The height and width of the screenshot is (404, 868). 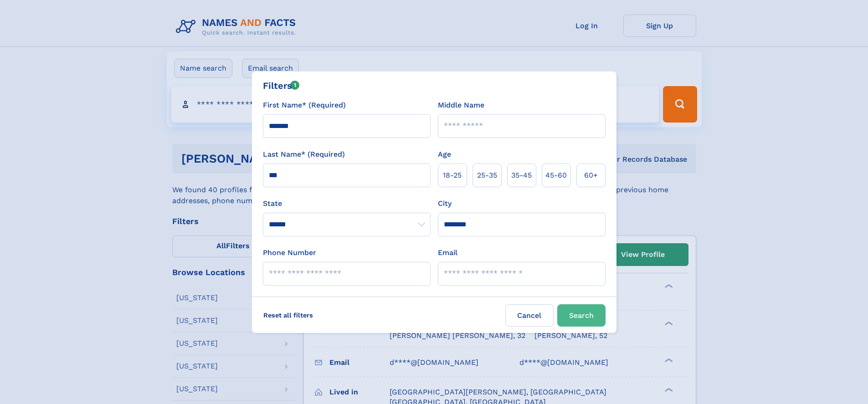 I want to click on span: 18‑25, so click(x=452, y=176).